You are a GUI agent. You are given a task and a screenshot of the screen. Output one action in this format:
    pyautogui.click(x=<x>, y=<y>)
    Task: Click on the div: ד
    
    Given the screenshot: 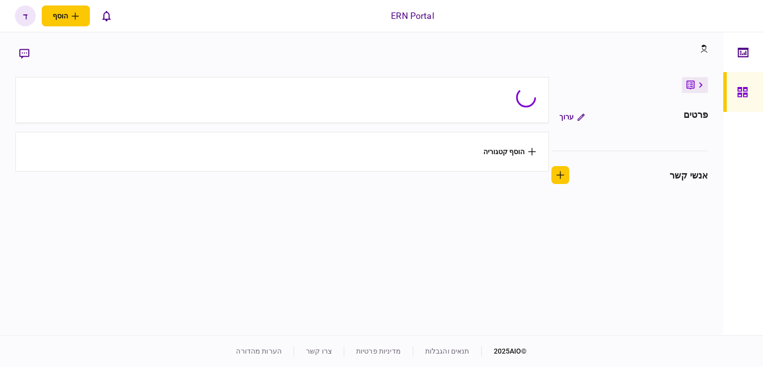 What is the action you would take?
    pyautogui.click(x=25, y=16)
    